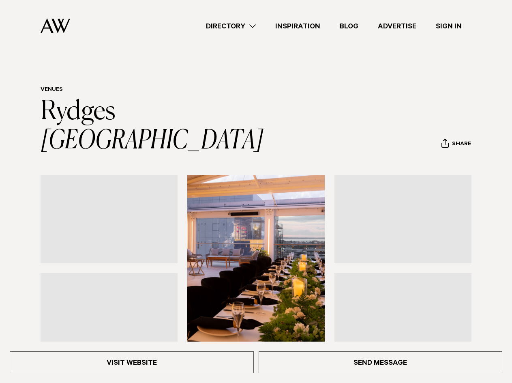 This screenshot has width=512, height=383. I want to click on a: wedding rooftop space auckland, so click(109, 219).